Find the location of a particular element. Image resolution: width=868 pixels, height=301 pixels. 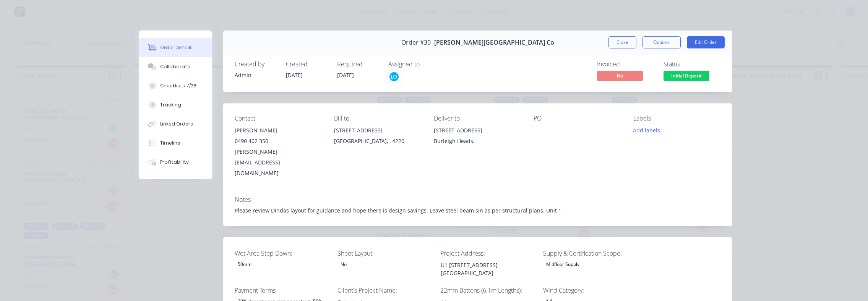

span: No is located at coordinates (620, 75).